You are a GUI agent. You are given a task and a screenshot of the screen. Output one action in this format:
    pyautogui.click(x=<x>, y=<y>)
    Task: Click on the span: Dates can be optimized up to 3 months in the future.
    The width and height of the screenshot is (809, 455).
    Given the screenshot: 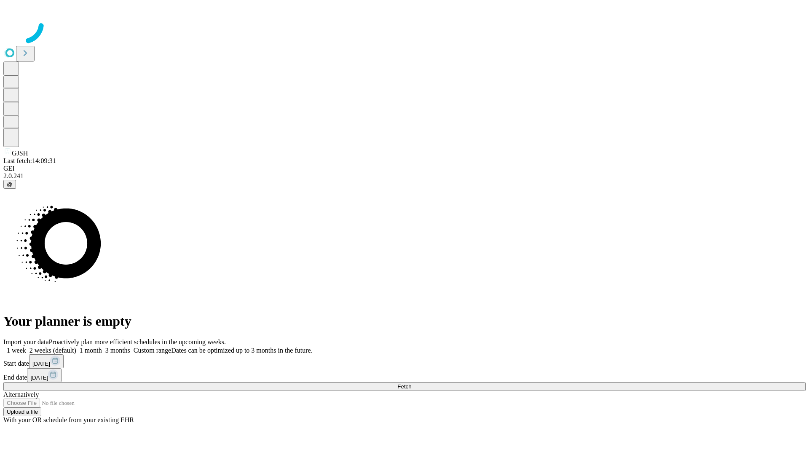 What is the action you would take?
    pyautogui.click(x=241, y=350)
    